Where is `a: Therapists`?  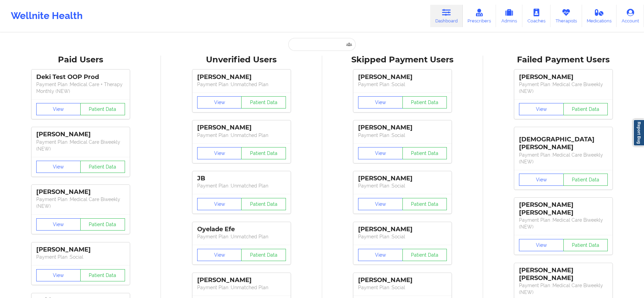
a: Therapists is located at coordinates (566, 16).